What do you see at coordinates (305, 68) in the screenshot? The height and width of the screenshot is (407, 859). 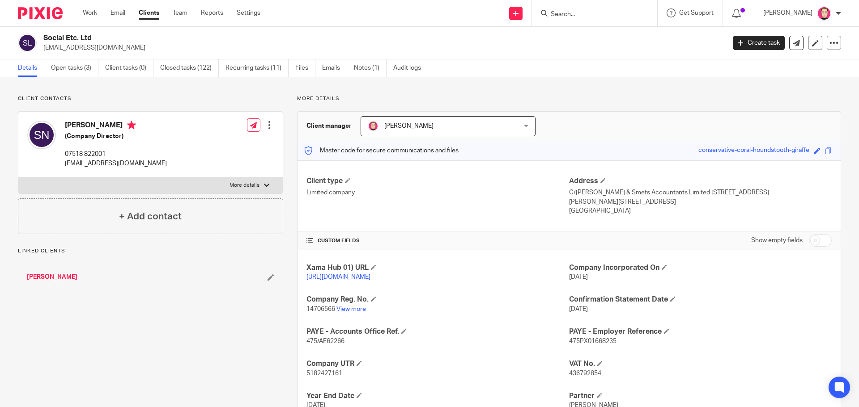 I see `a: Files` at bounding box center [305, 68].